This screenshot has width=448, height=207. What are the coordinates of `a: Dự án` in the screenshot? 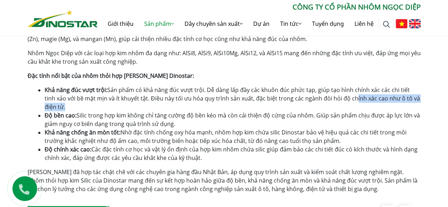 It's located at (262, 24).